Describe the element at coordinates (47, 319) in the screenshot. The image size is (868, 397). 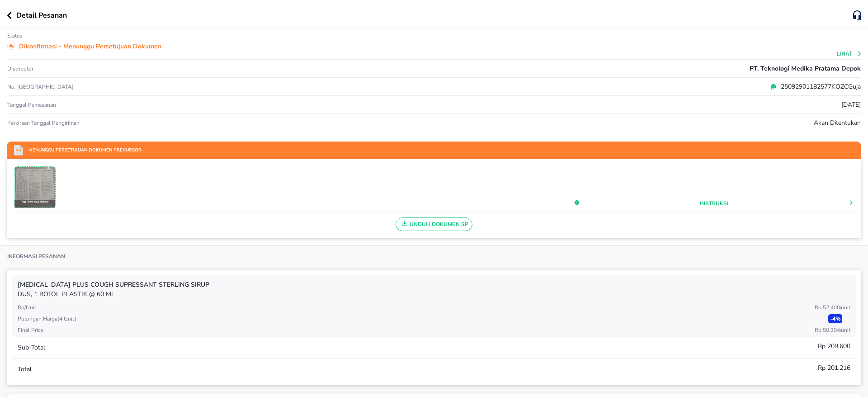
I see `p: Potongan harga ( 4 Unit )` at that location.